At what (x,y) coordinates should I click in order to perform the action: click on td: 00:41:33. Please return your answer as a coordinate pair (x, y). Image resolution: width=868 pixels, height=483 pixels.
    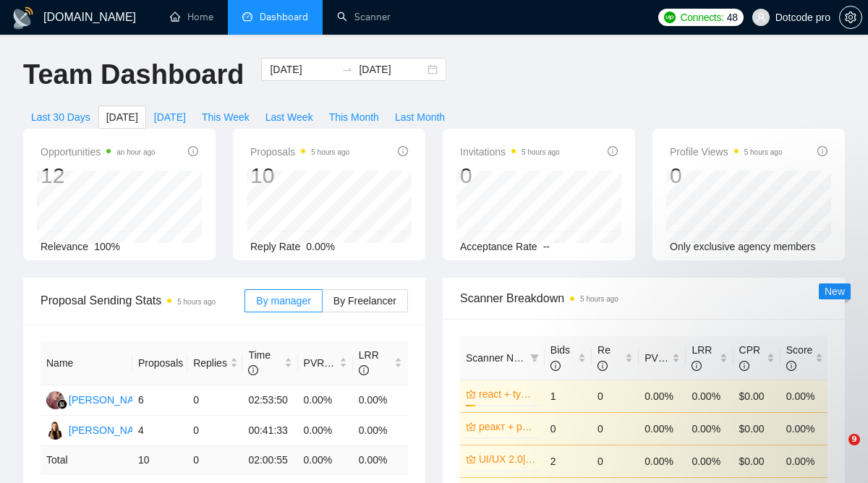
    Looking at the image, I should click on (270, 431).